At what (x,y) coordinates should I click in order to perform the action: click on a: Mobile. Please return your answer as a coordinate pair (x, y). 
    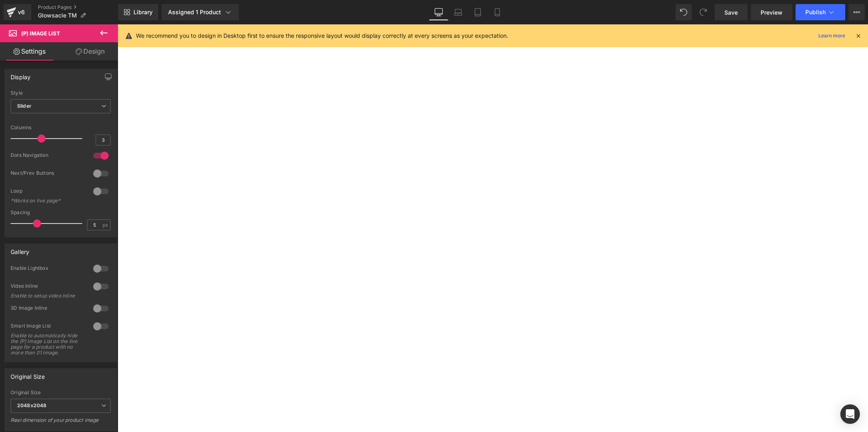
    Looking at the image, I should click on (497, 12).